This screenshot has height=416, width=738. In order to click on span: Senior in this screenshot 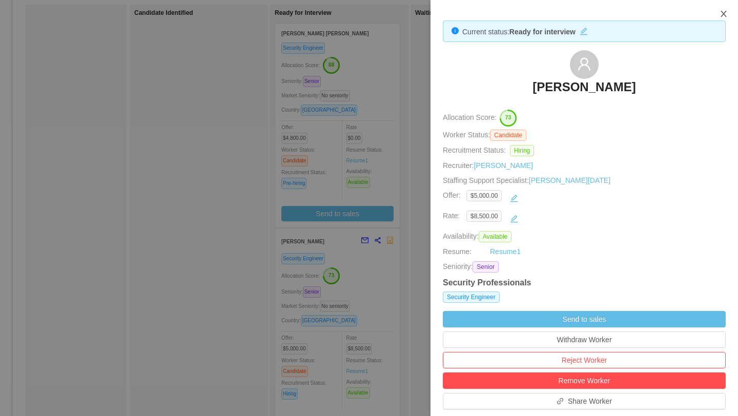, I will do `click(486, 267)`.